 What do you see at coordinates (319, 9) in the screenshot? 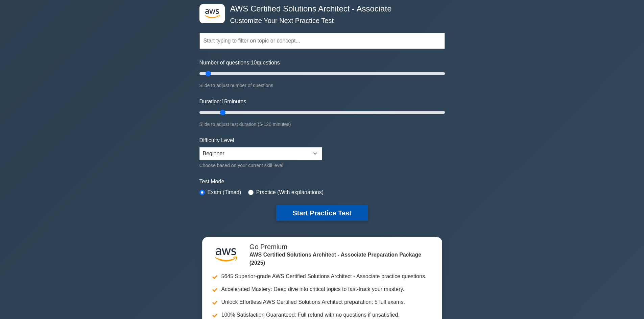
I see `h4: AWS Certified Solutions Architect - Associate` at bounding box center [319, 9].